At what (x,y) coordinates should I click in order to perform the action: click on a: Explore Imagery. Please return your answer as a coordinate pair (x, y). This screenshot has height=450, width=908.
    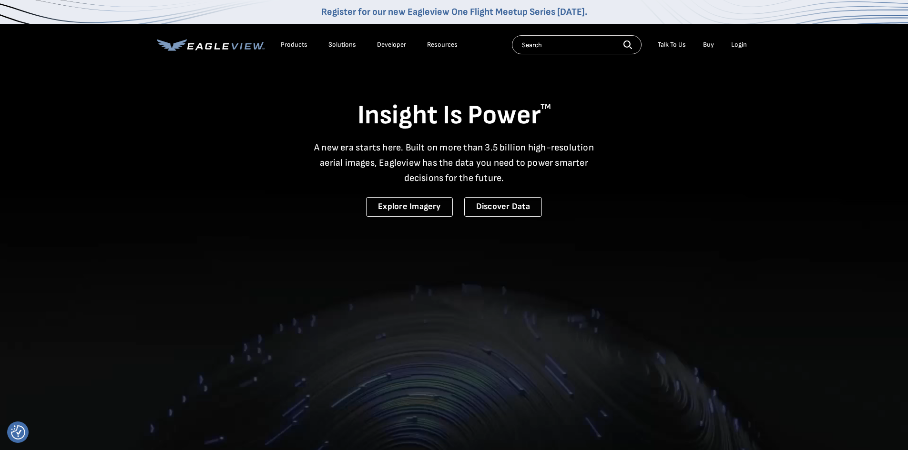
    Looking at the image, I should click on (409, 207).